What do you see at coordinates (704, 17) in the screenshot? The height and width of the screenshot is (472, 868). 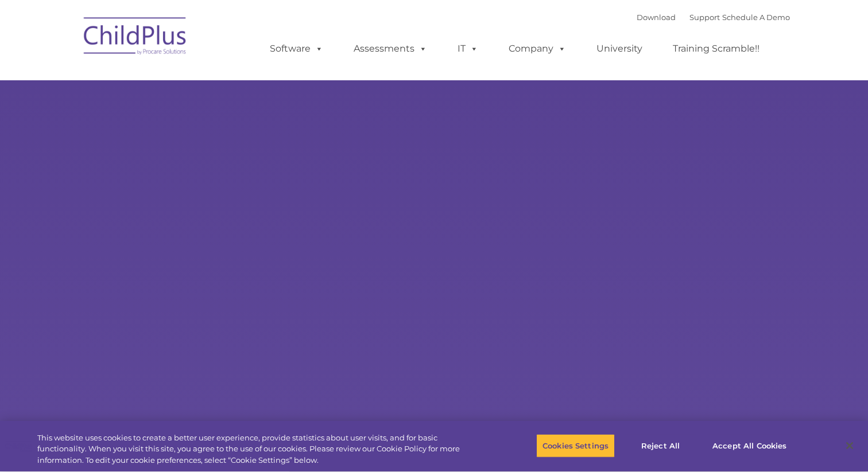 I see `a: Support` at bounding box center [704, 17].